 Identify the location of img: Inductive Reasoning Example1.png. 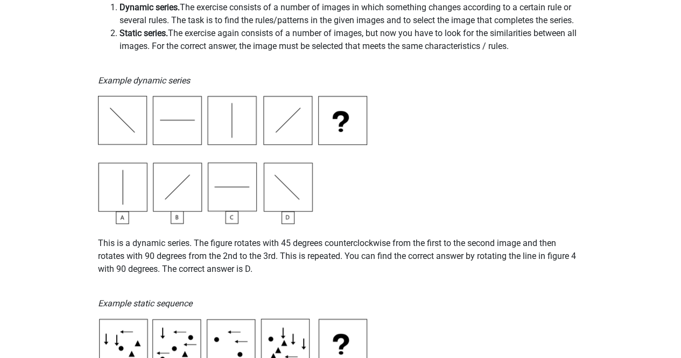
(232, 160).